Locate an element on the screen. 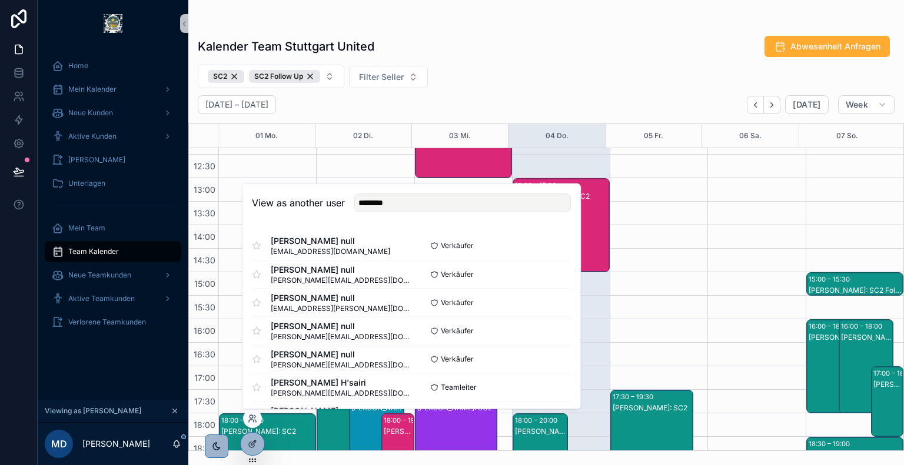 The width and height of the screenshot is (904, 465). span: Abwesenheit Anfragen is located at coordinates (835, 46).